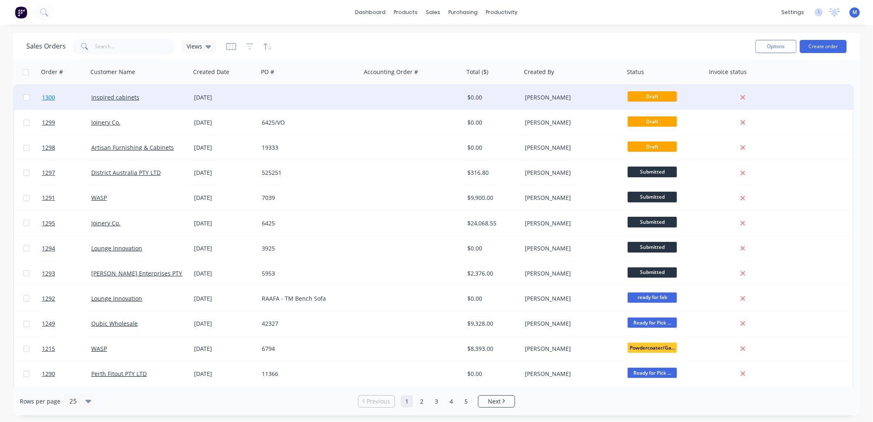  Describe the element at coordinates (67, 122) in the screenshot. I see `a: 1299` at that location.